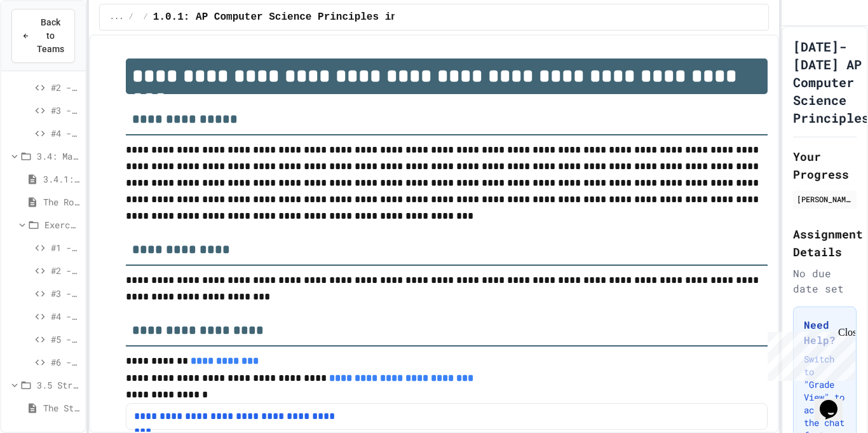 The image size is (868, 433). I want to click on span: Back to Teams, so click(50, 35).